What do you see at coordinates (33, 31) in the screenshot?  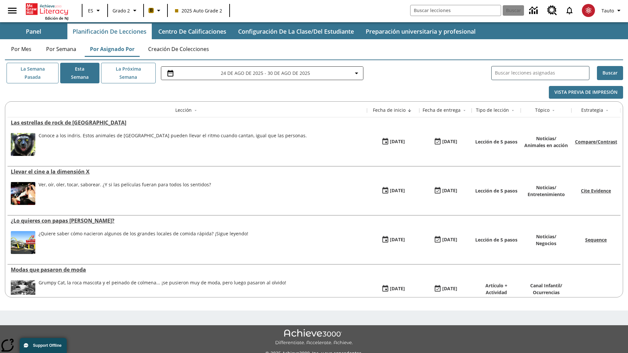 I see `button: Panel` at bounding box center [33, 31].